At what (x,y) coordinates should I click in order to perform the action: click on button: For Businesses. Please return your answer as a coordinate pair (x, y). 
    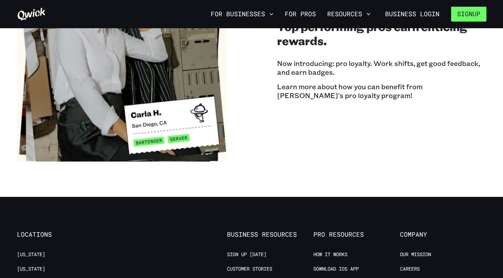
    Looking at the image, I should click on (242, 14).